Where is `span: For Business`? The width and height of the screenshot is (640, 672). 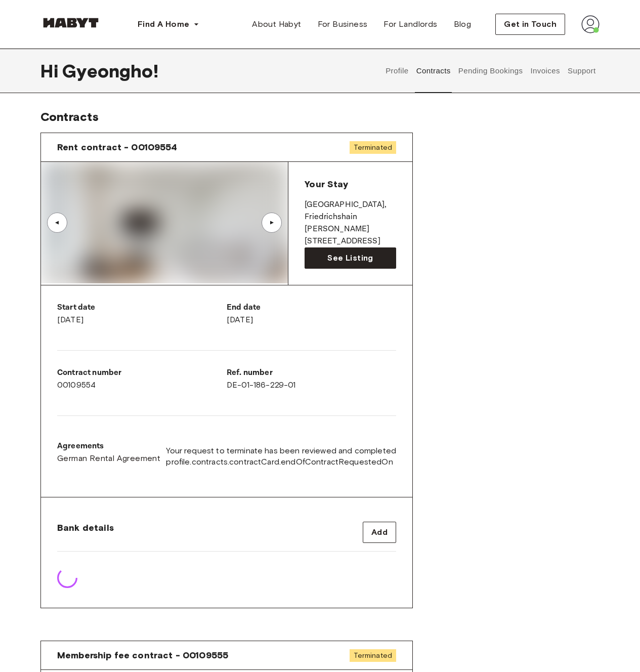
span: For Business is located at coordinates (343, 24).